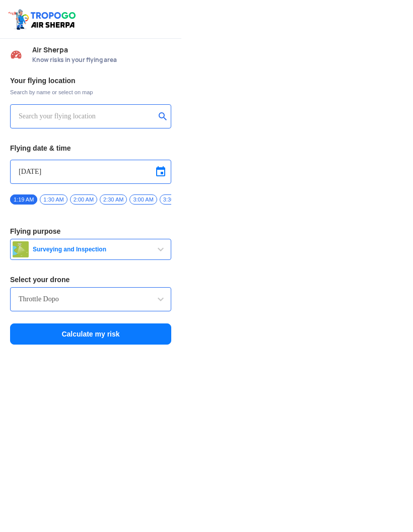  I want to click on h3: Flying purpose, so click(90, 231).